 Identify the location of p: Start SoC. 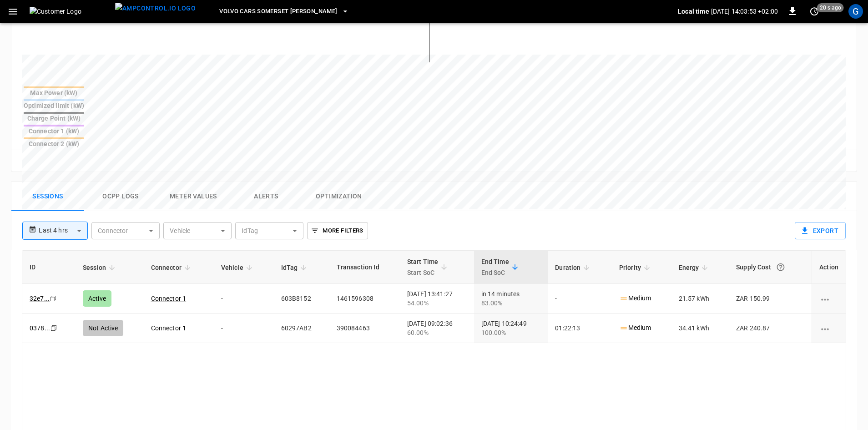
(423, 273).